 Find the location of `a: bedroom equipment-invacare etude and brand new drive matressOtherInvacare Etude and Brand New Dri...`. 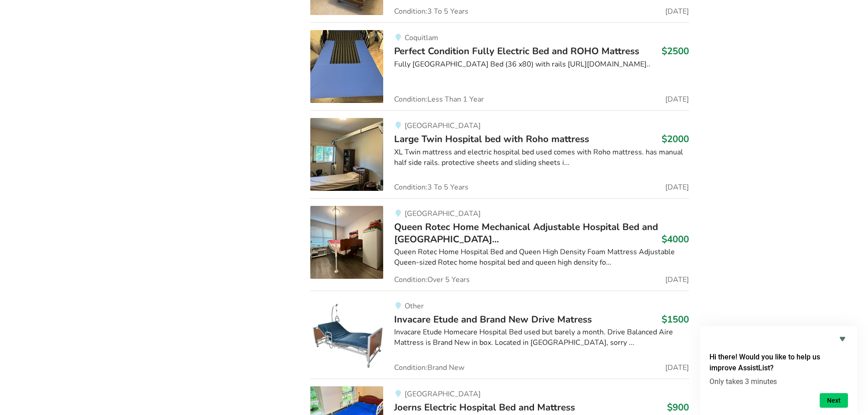

a: bedroom equipment-invacare etude and brand new drive matressOtherInvacare Etude and Brand New Dri... is located at coordinates (499, 334).